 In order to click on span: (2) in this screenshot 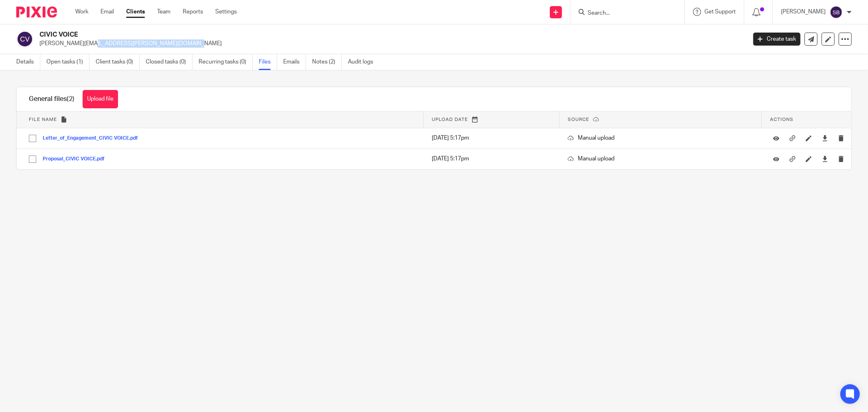, I will do `click(71, 99)`.